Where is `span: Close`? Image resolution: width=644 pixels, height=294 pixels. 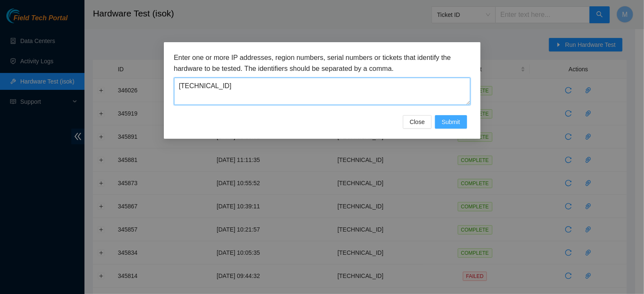
span: Close is located at coordinates (417, 122).